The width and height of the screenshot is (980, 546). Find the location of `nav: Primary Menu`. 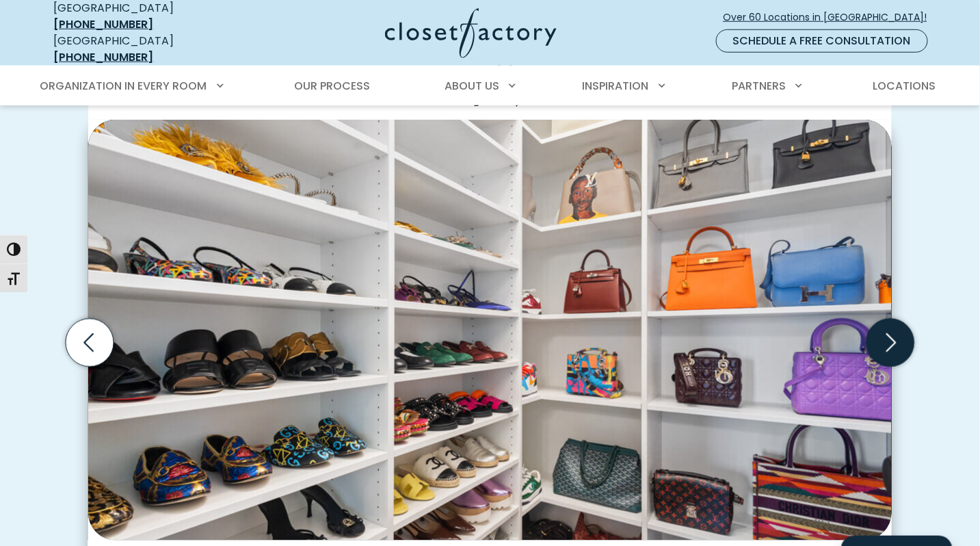

nav: Primary Menu is located at coordinates (490, 86).